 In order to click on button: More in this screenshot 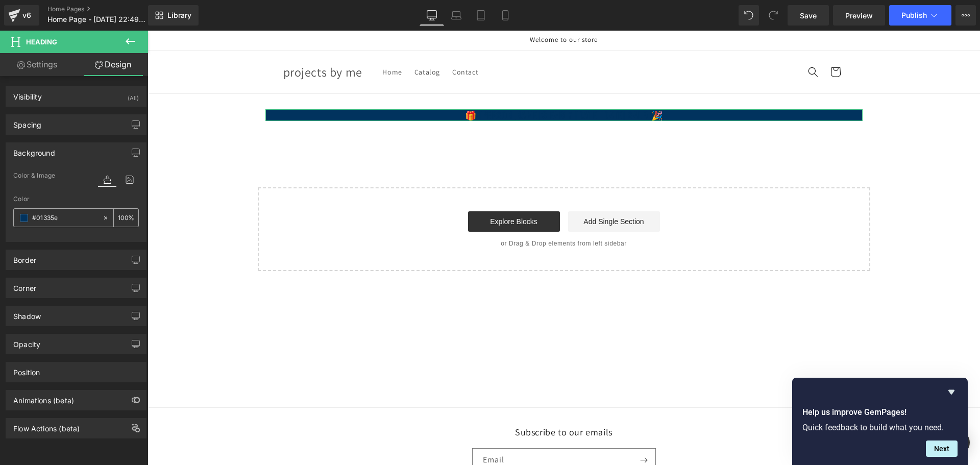, I will do `click(965, 16)`.